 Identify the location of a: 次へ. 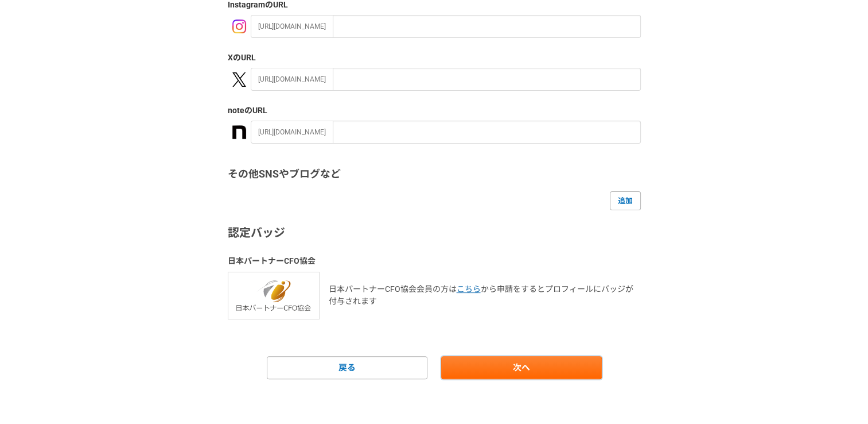
(522, 367).